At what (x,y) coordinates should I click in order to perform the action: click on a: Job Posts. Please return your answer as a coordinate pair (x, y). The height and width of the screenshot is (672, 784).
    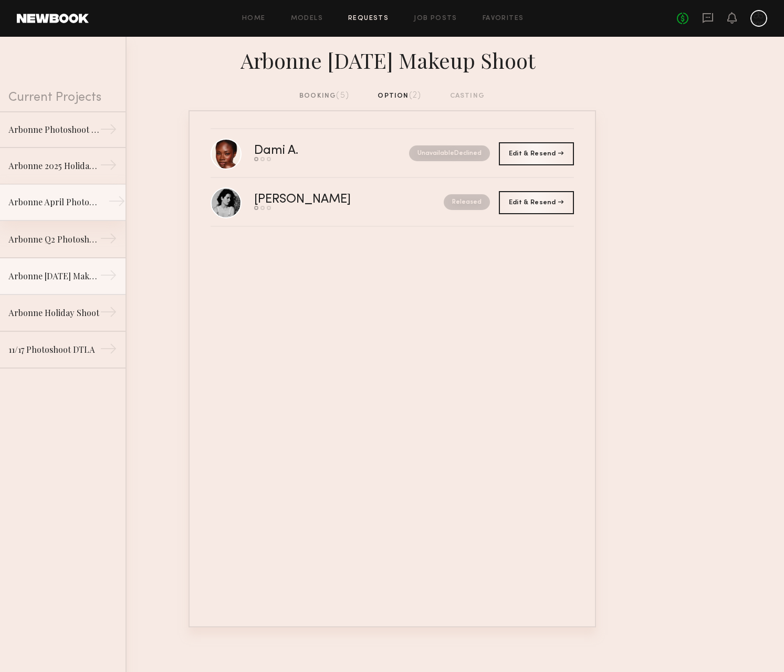
    Looking at the image, I should click on (436, 19).